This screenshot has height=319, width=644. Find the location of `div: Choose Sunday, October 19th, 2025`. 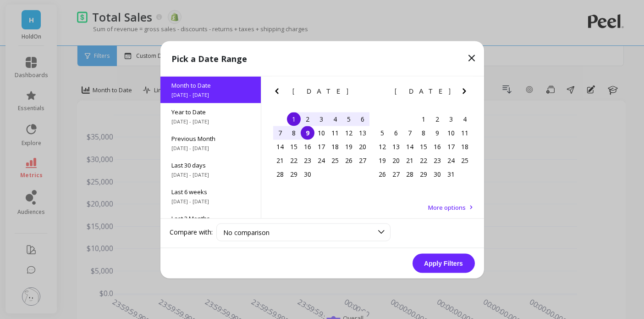

div: Choose Sunday, October 19th, 2025 is located at coordinates (382, 160).